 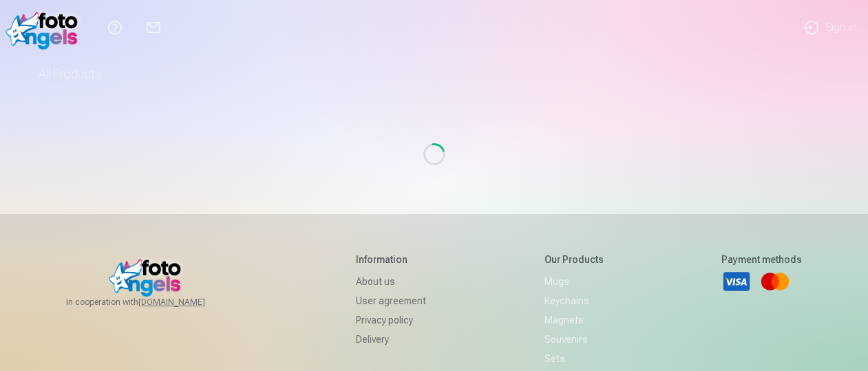 I want to click on span: In cooperation with, so click(x=152, y=302).